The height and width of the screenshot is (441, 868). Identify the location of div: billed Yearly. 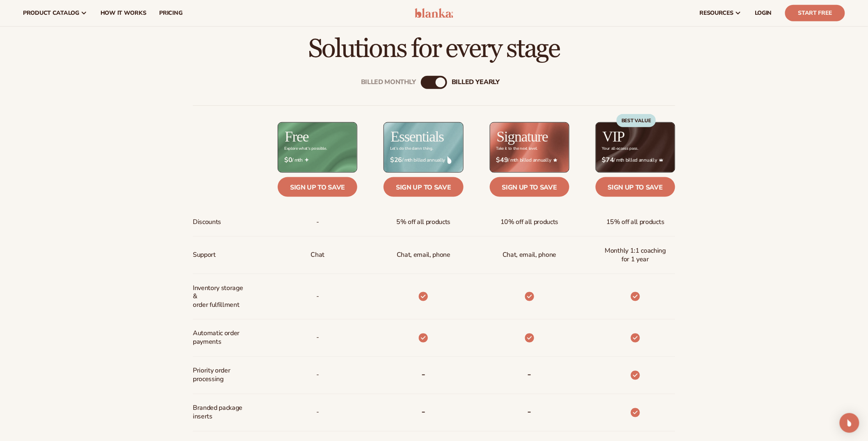
(475, 82).